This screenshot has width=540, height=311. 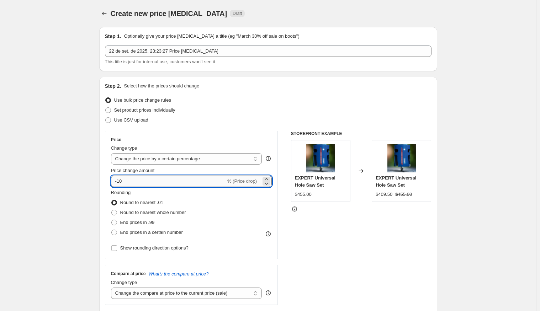 I want to click on span: Round to nearest whole number, so click(x=153, y=212).